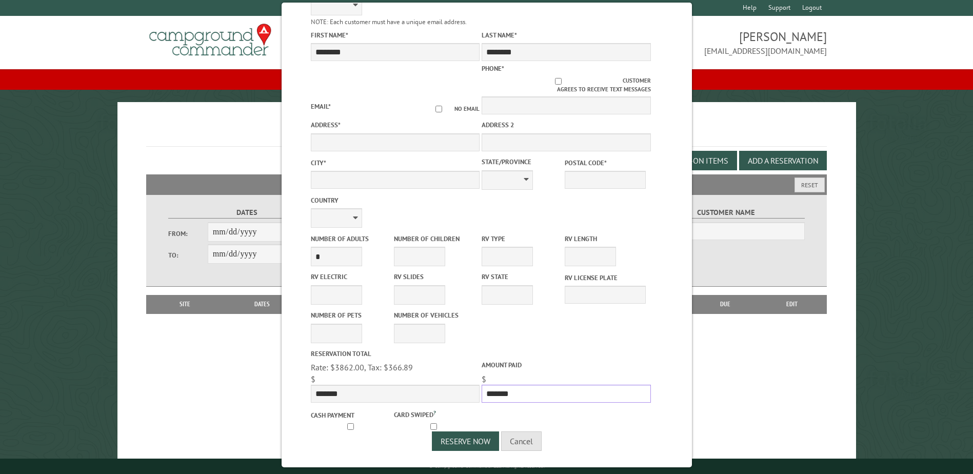 The height and width of the screenshot is (474, 973). Describe the element at coordinates (434, 276) in the screenshot. I see `label: RV Slides` at that location.